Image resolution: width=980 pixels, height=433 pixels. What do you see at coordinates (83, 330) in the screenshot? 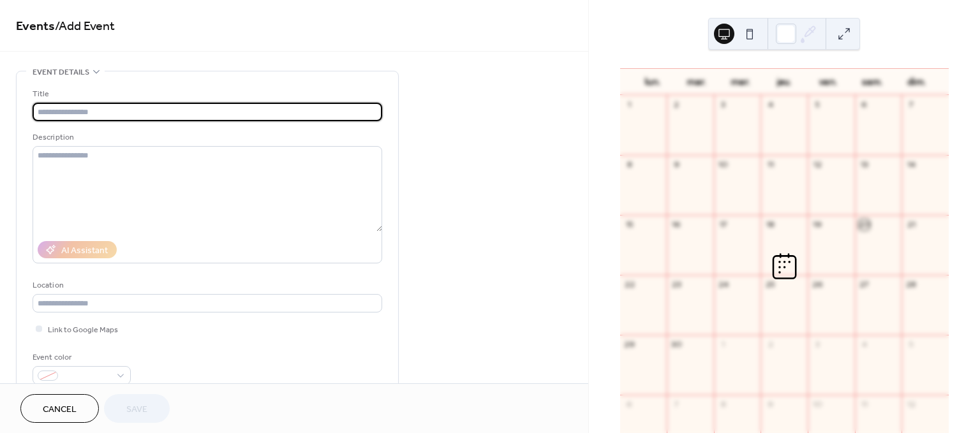
I see `span: Link to Google Maps` at bounding box center [83, 330].